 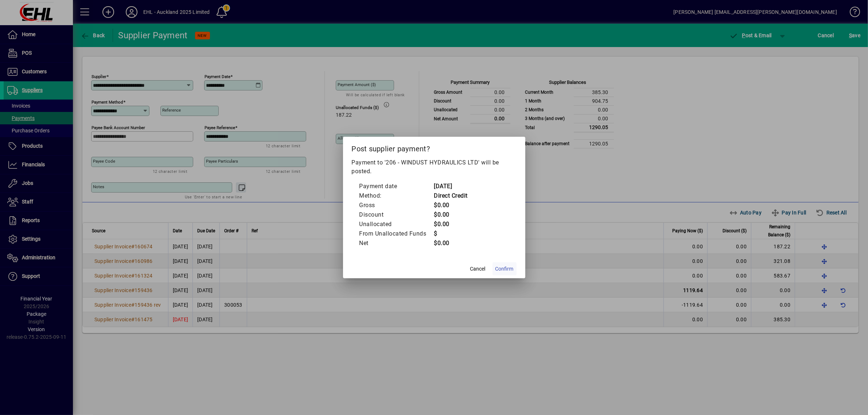 I want to click on button: Cancel, so click(x=478, y=269).